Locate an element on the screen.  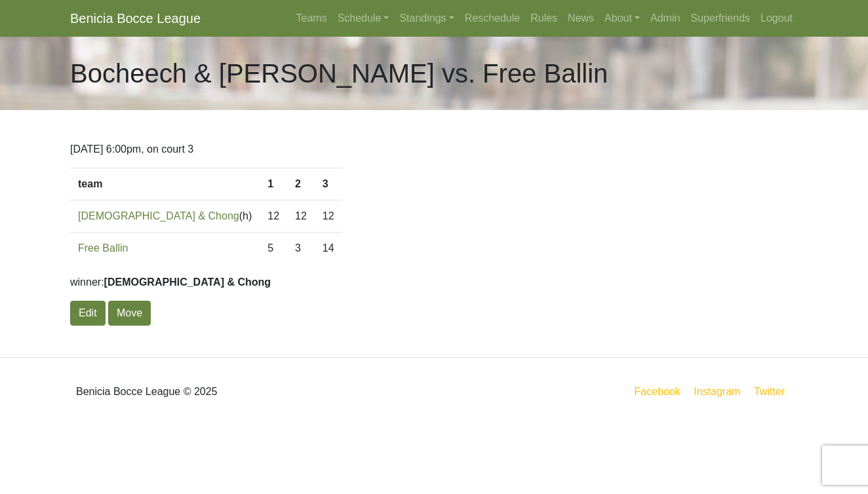
a: Logout is located at coordinates (777, 19).